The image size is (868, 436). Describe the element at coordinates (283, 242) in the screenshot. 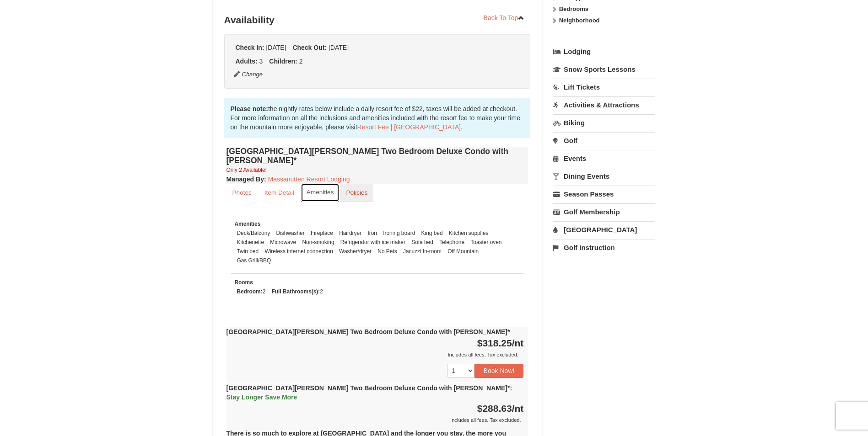

I see `li: Microwave` at that location.